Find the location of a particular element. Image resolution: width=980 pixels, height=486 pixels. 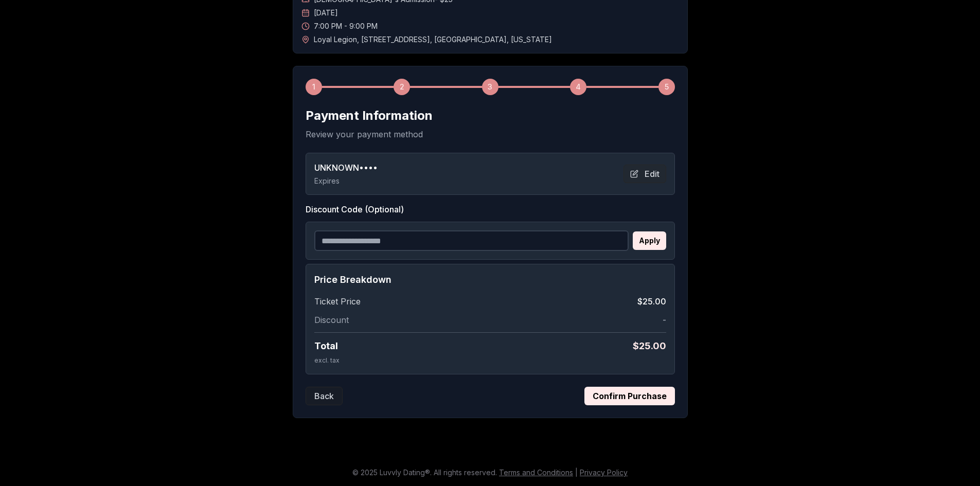

span: $25.00 is located at coordinates (652, 302).